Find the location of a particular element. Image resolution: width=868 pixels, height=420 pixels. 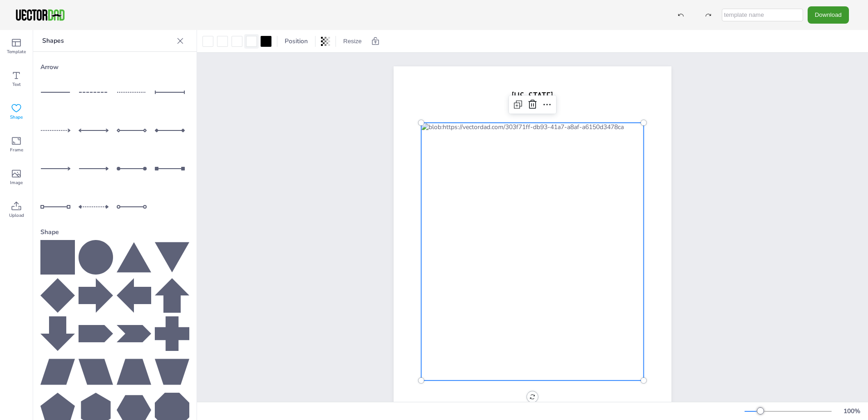

div: 100 % is located at coordinates (852, 411).